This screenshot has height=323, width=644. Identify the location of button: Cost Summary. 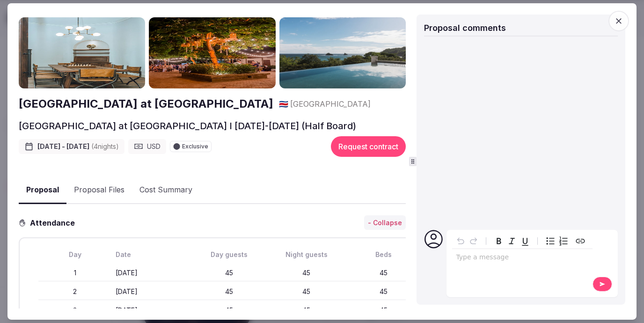
(166, 189).